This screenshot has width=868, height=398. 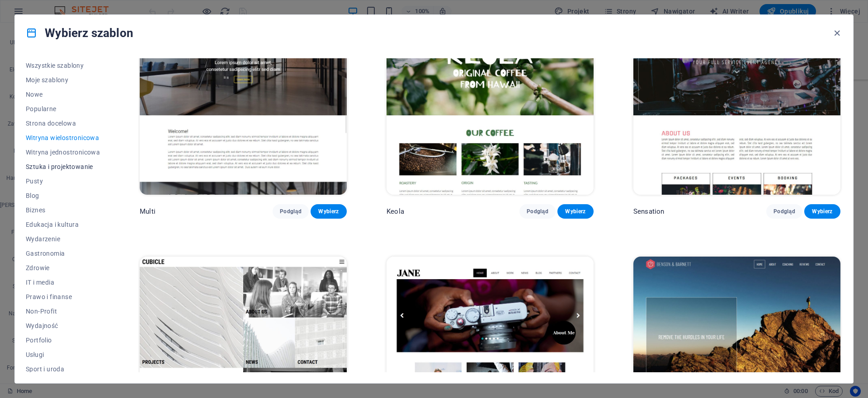 I want to click on span: Sport i uroda, so click(x=63, y=369).